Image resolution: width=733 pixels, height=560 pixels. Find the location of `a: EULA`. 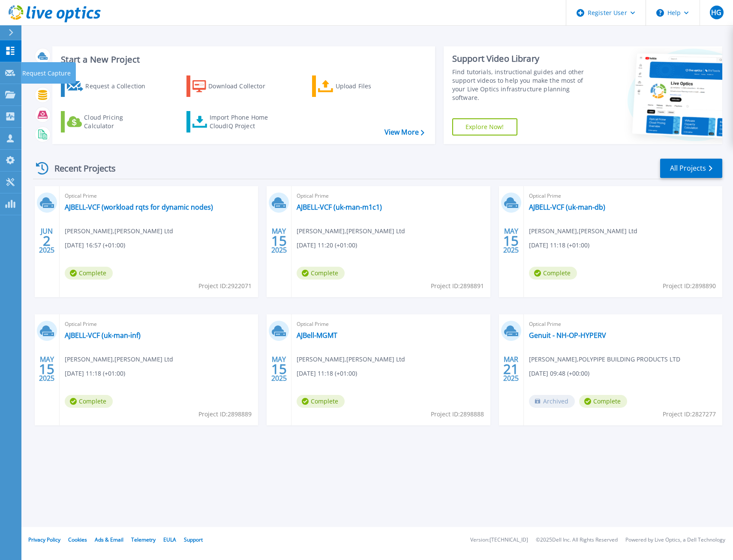

a: EULA is located at coordinates (170, 540).